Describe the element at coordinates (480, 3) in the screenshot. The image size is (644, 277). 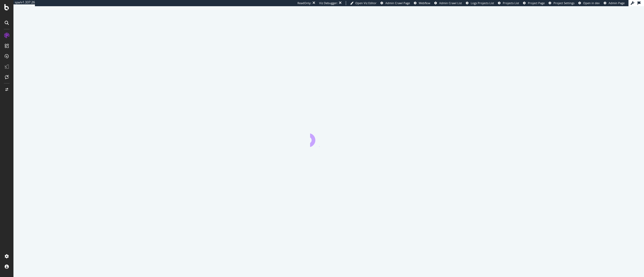
I see `a: Logs Projects List` at that location.